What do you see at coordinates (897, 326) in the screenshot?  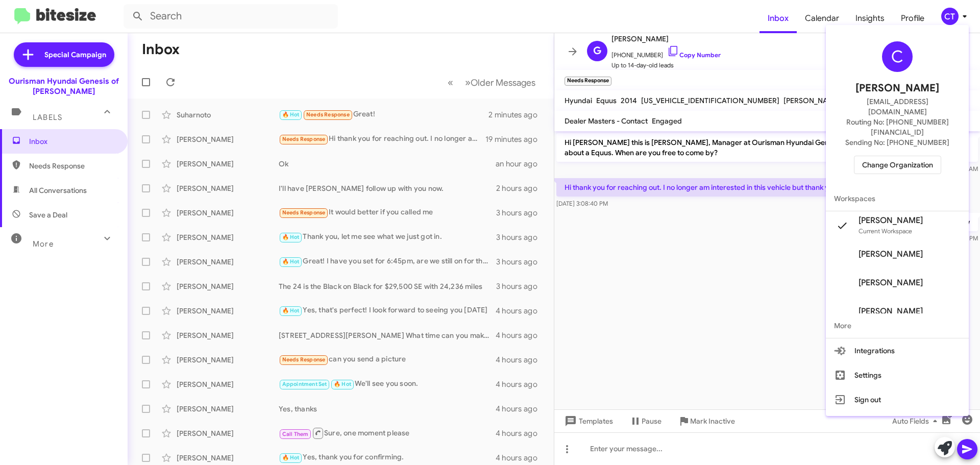 I see `span: More` at bounding box center [897, 326].